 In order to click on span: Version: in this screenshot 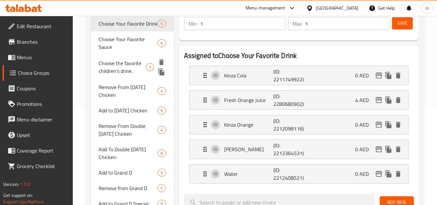, I will do `click(11, 184)`.